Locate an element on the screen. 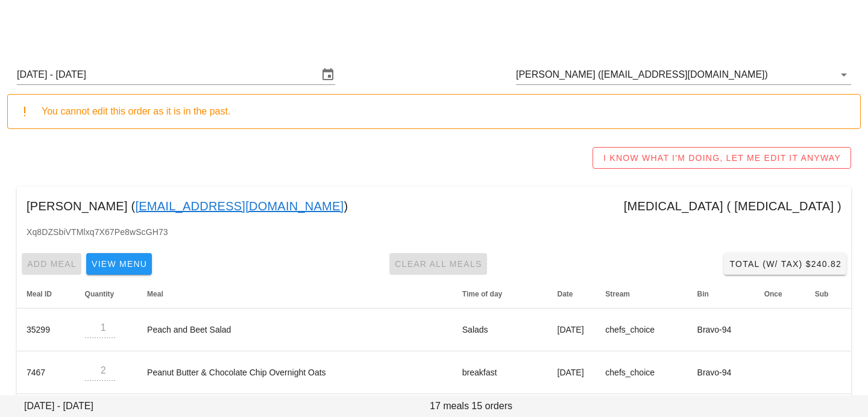 The width and height of the screenshot is (868, 417). span: Sub is located at coordinates (822, 294).